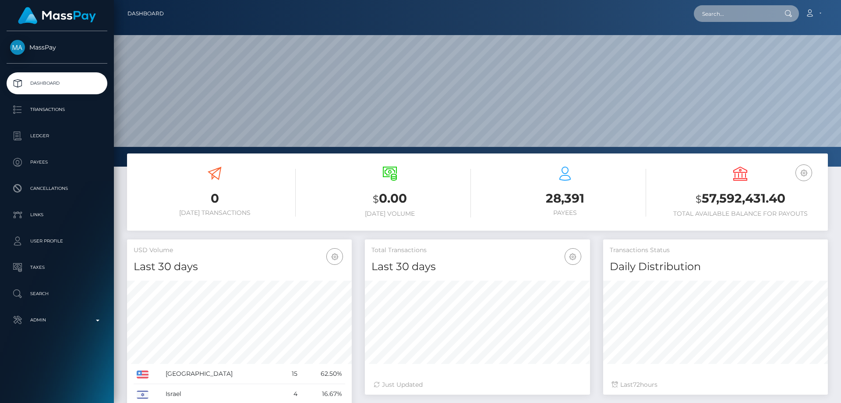  What do you see at coordinates (740, 198) in the screenshot?
I see `h3: 57,592,431.40` at bounding box center [740, 198].